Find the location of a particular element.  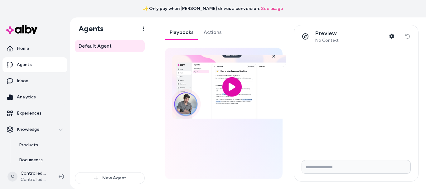

a: Home is located at coordinates (35, 49).